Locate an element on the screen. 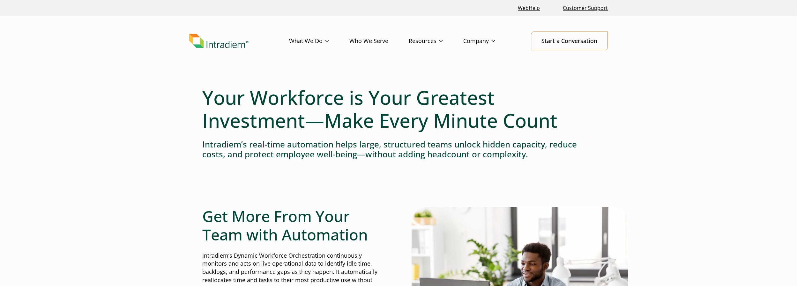  h2: Get More From Your Team with Automation is located at coordinates (294, 225).